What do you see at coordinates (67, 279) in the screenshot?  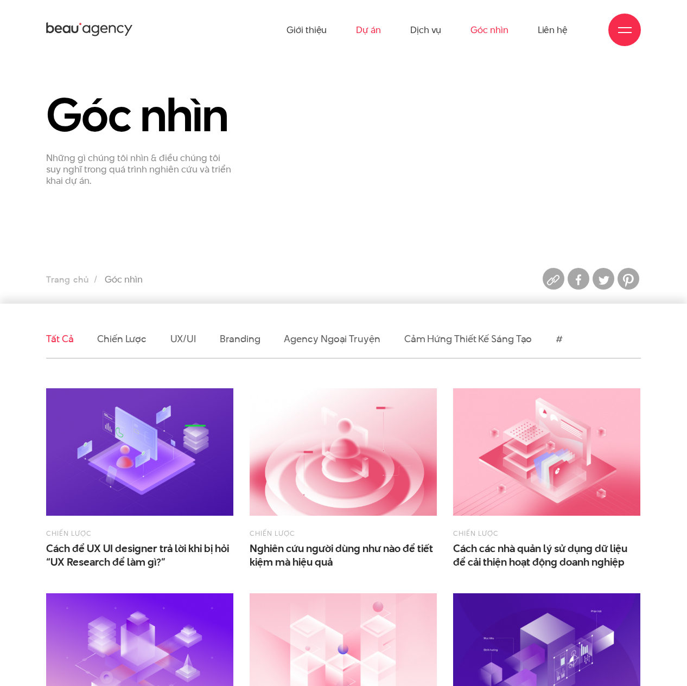 I see `a: Trang chủ` at bounding box center [67, 279].